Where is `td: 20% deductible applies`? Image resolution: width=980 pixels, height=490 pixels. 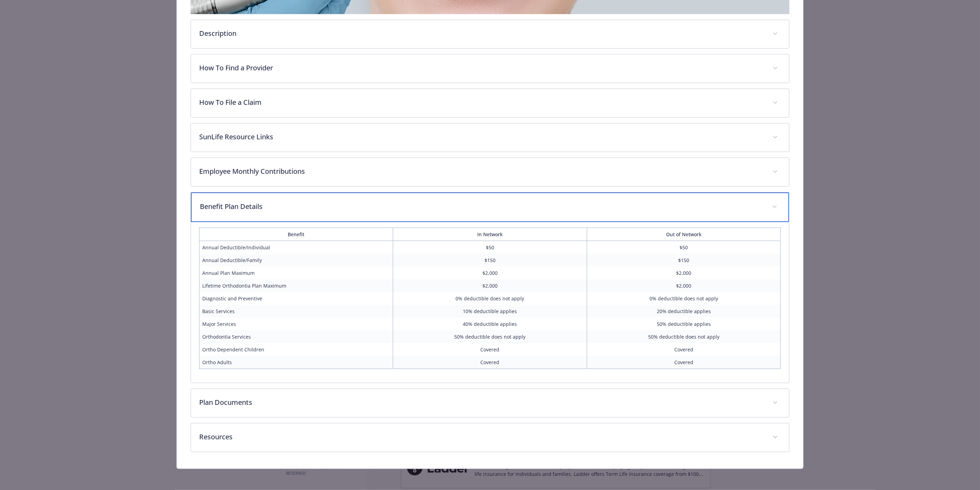
td: 20% deductible applies is located at coordinates (684, 311).